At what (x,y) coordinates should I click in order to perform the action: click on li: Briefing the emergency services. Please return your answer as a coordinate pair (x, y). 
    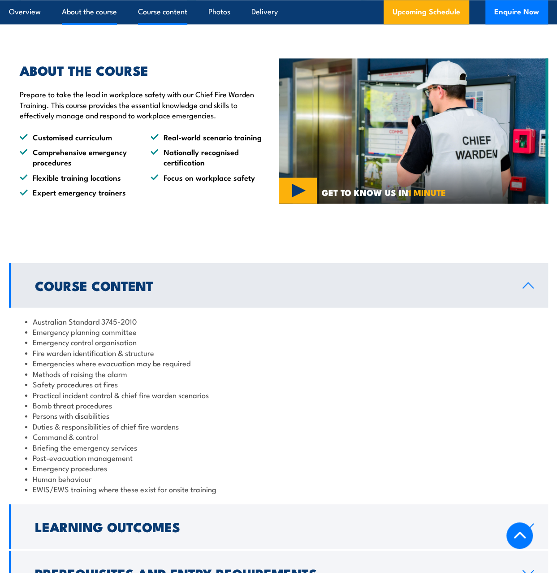
    Looking at the image, I should click on (278, 447).